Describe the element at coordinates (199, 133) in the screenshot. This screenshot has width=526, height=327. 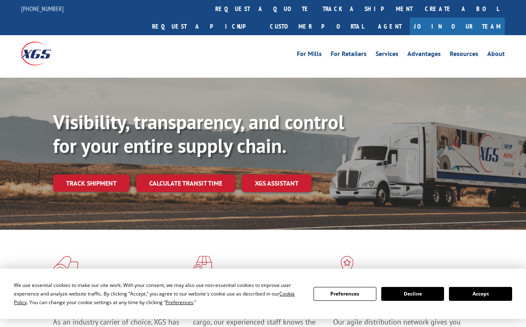
I see `b: Visibility, transparency, and control for your entire supply chain.` at that location.